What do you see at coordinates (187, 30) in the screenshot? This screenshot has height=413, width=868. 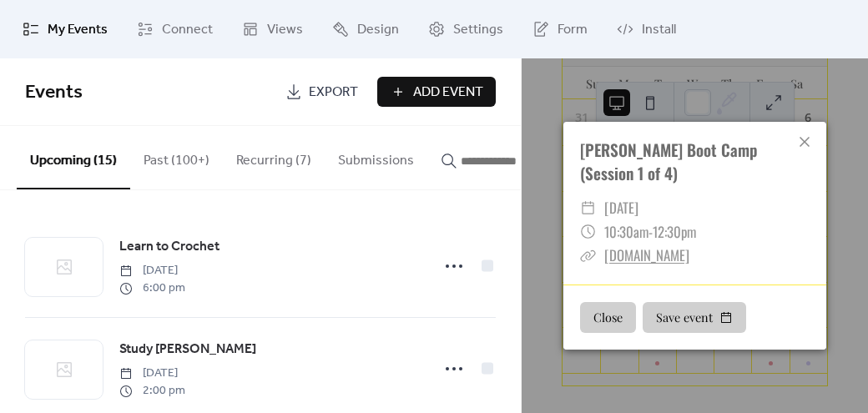 I see `span: Connect` at bounding box center [187, 30].